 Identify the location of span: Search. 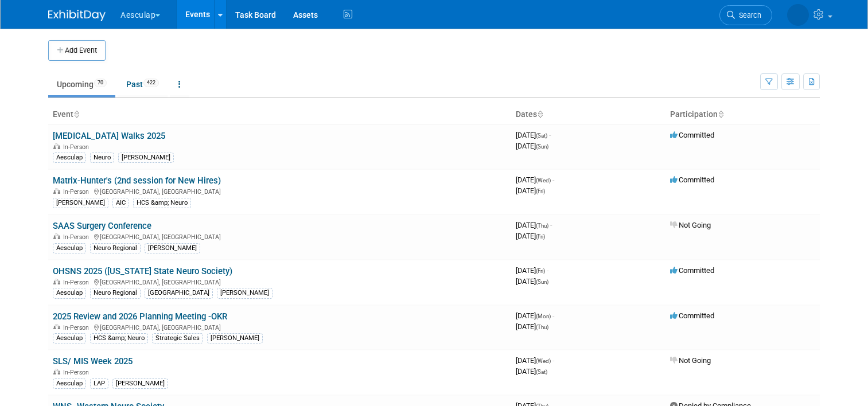
(748, 15).